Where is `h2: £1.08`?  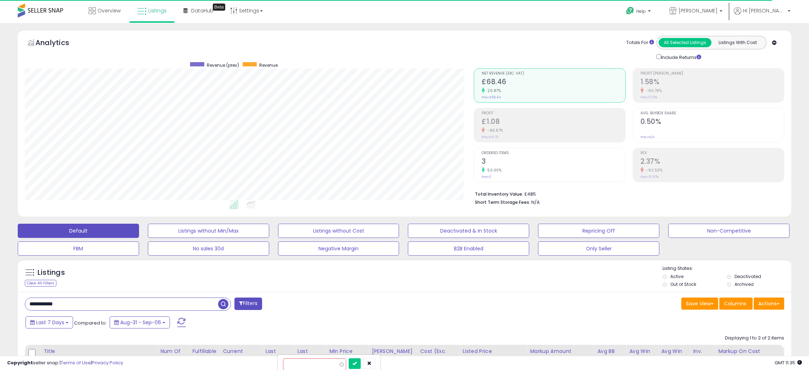 h2: £1.08 is located at coordinates (553, 122).